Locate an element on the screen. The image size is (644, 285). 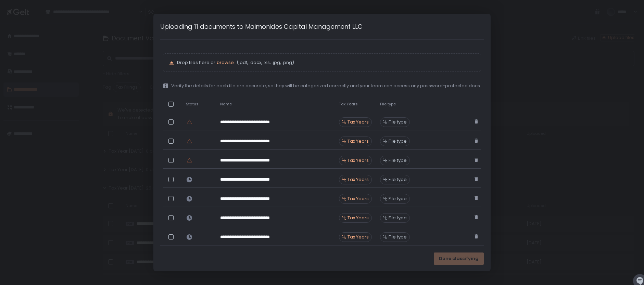
span: browse is located at coordinates (225, 62).